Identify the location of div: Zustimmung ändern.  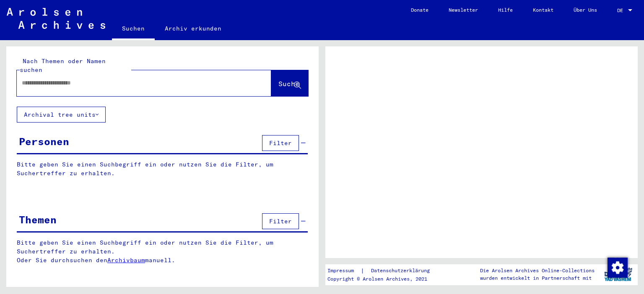
(617, 267).